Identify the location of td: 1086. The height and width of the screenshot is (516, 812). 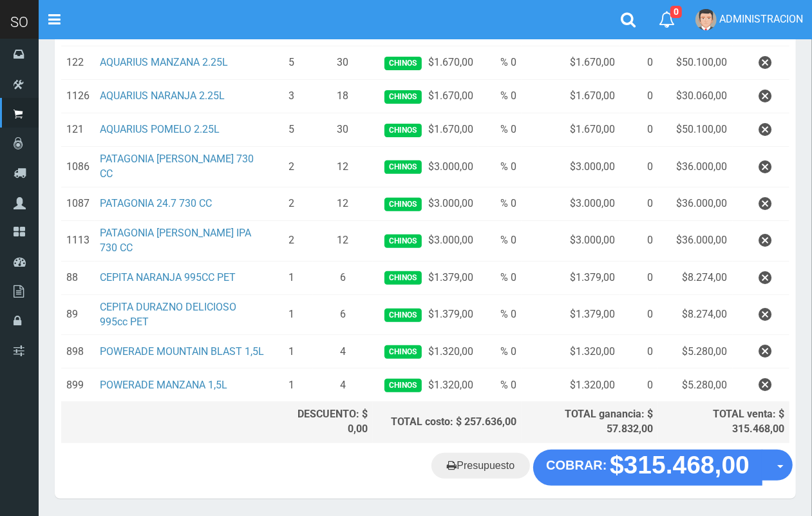
(78, 167).